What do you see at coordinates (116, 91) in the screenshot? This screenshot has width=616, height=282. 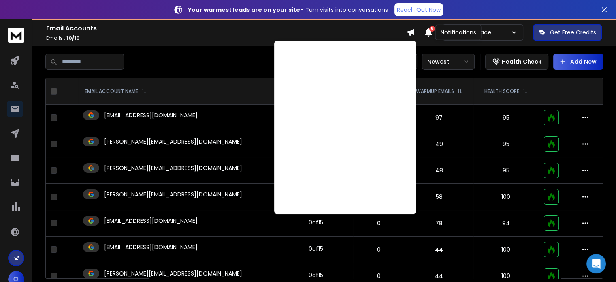 I see `div: EMAIL ACCOUNT NAME` at bounding box center [116, 91].